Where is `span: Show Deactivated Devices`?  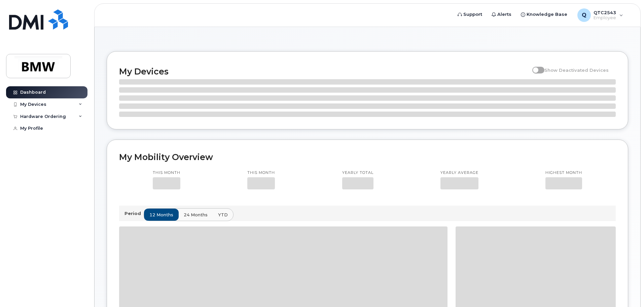 span: Show Deactivated Devices is located at coordinates (577, 70).